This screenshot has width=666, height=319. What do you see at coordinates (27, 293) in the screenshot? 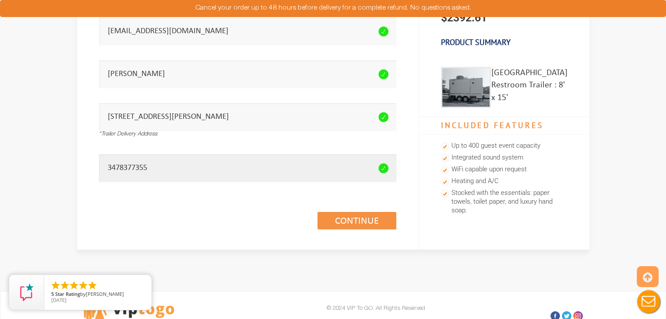
I see `img: Review Rating` at bounding box center [27, 293].